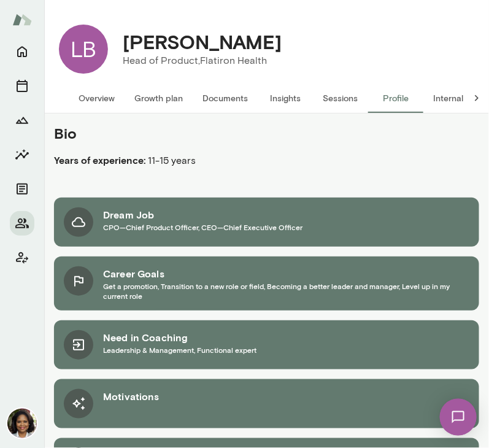 The width and height of the screenshot is (489, 448). I want to click on img: Cheryl Mills, so click(22, 424).